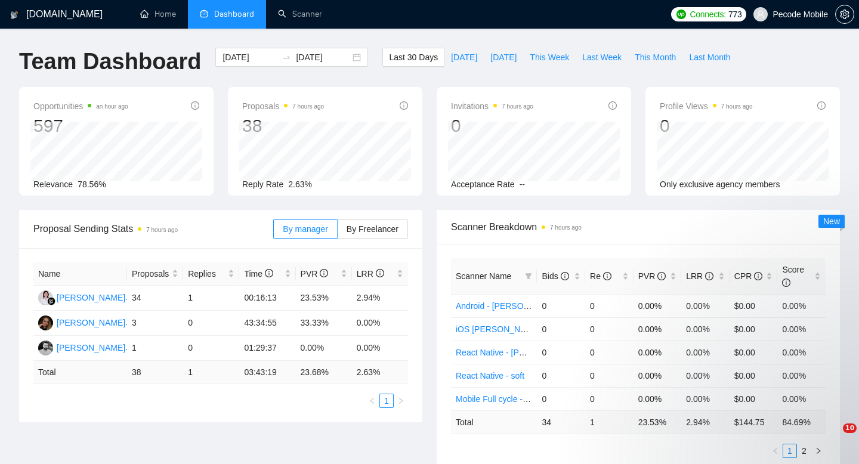 The height and width of the screenshot is (464, 859). What do you see at coordinates (845, 14) in the screenshot?
I see `span: setting` at bounding box center [845, 14].